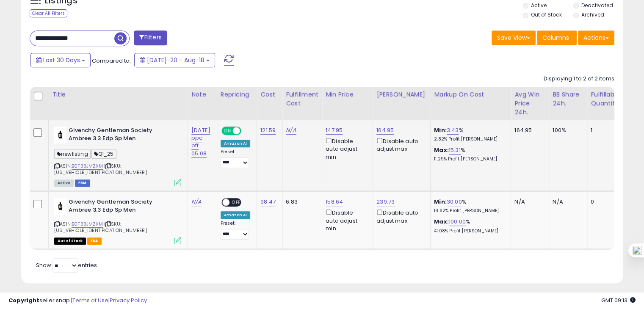  I want to click on div: seller snap | |, so click(78, 301).